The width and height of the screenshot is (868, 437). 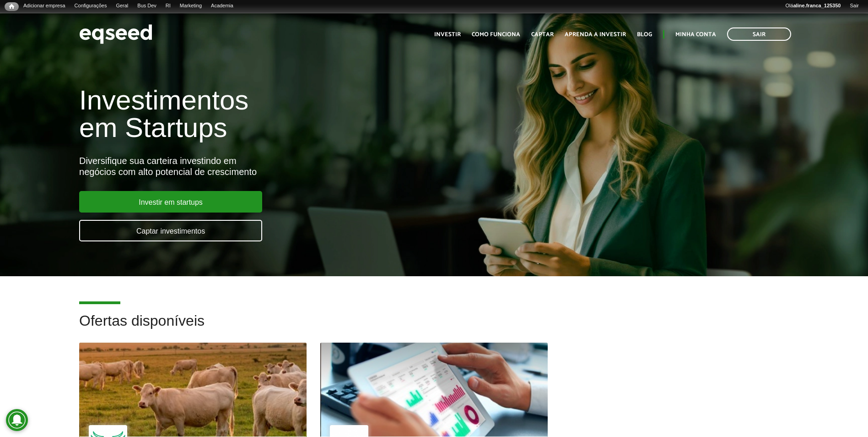 What do you see at coordinates (695, 35) in the screenshot?
I see `a: Minha conta` at bounding box center [695, 35].